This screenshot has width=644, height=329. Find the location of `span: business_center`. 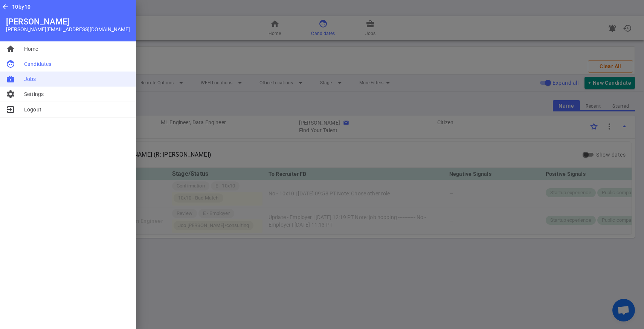

span: business_center is located at coordinates (11, 79).